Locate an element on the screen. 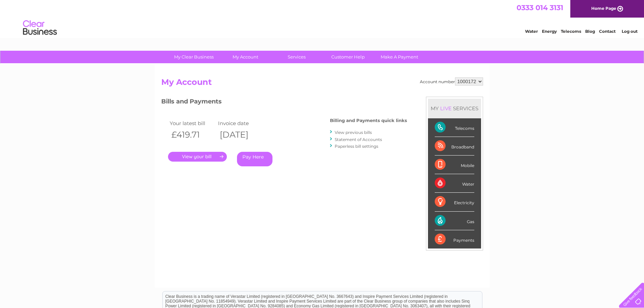 This screenshot has height=308, width=644. th: £419.71 is located at coordinates (192, 134).